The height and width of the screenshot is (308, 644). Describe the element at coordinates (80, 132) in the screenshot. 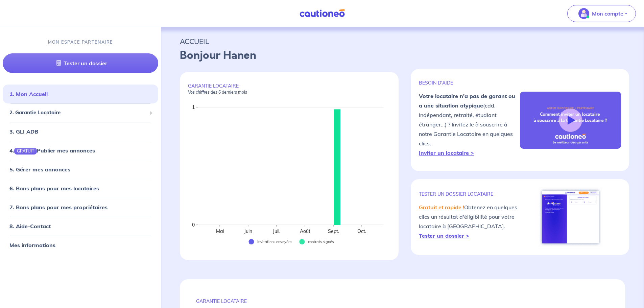

I see `div: 3. GLI ADB` at that location.